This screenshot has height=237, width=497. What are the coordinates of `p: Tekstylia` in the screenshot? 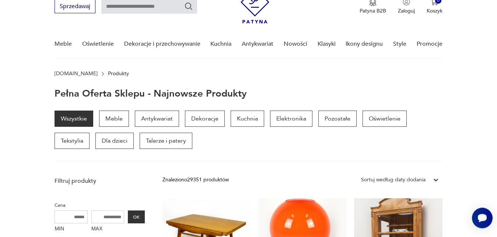 It's located at (72, 141).